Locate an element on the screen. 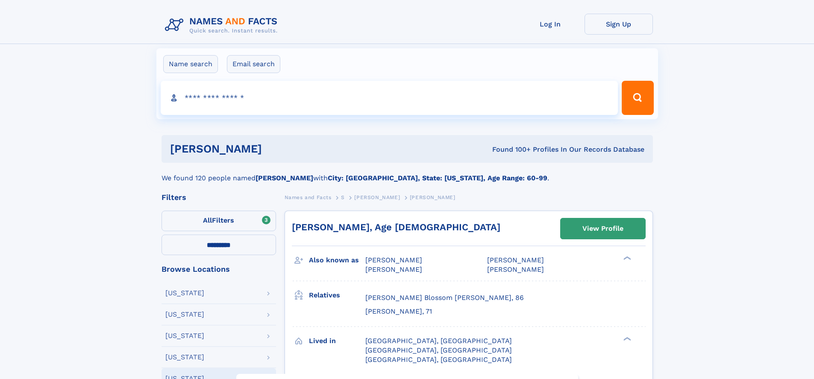  h3: Lived in is located at coordinates (337, 341).